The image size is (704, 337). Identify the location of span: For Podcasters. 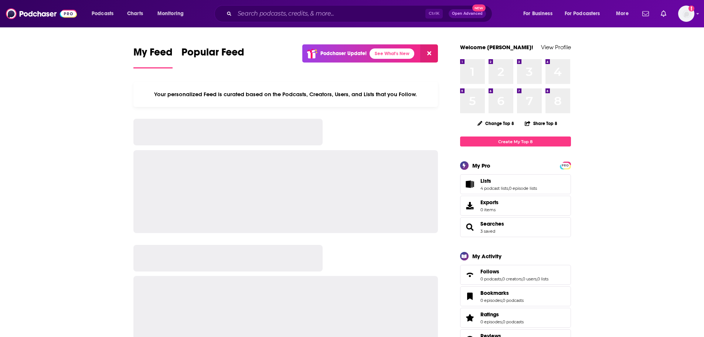
(582, 14).